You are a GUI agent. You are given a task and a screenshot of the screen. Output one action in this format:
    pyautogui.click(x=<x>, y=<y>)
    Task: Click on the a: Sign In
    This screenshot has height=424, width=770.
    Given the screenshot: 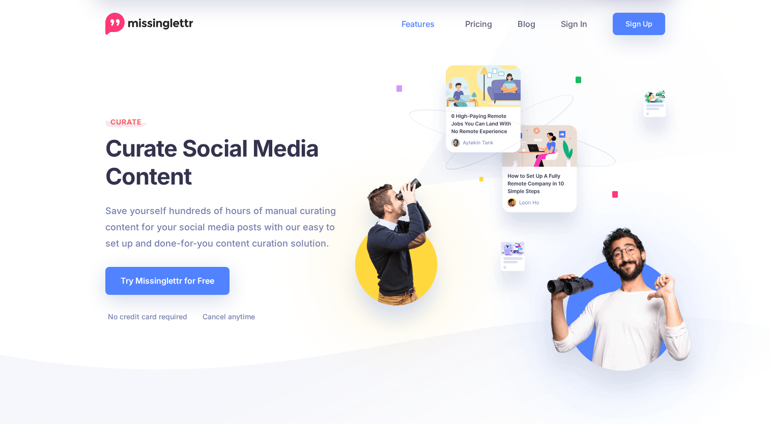 What is the action you would take?
    pyautogui.click(x=574, y=24)
    